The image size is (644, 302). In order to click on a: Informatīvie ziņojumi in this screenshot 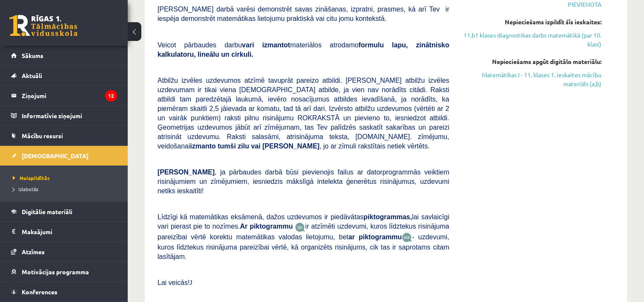, I will do `click(64, 115)`.